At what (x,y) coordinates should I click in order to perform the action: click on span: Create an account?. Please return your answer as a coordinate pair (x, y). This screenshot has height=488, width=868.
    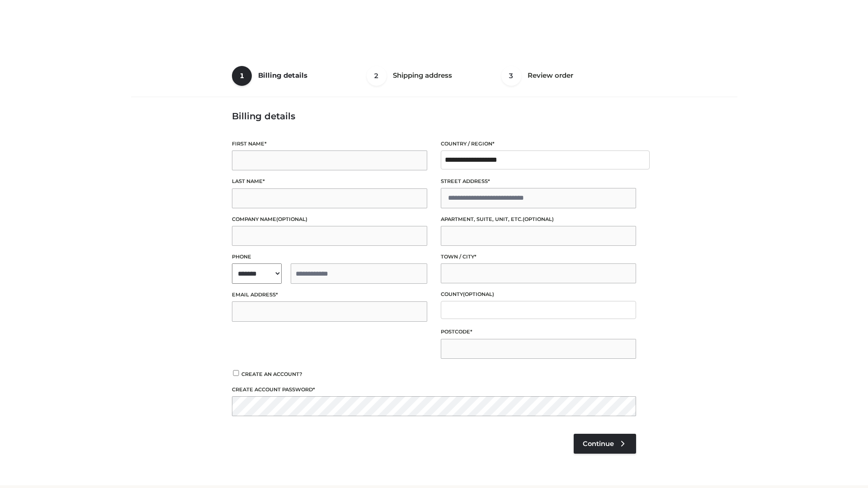
    Looking at the image, I should click on (272, 374).